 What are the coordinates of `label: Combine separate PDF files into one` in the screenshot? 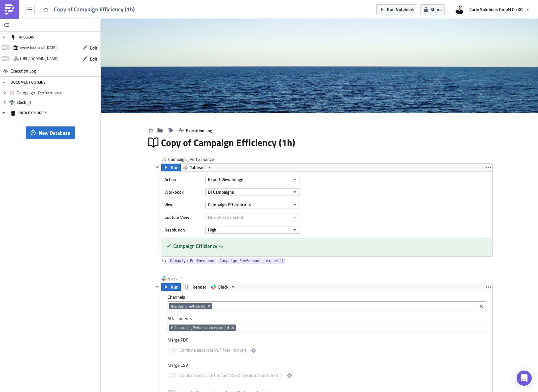 It's located at (212, 350).